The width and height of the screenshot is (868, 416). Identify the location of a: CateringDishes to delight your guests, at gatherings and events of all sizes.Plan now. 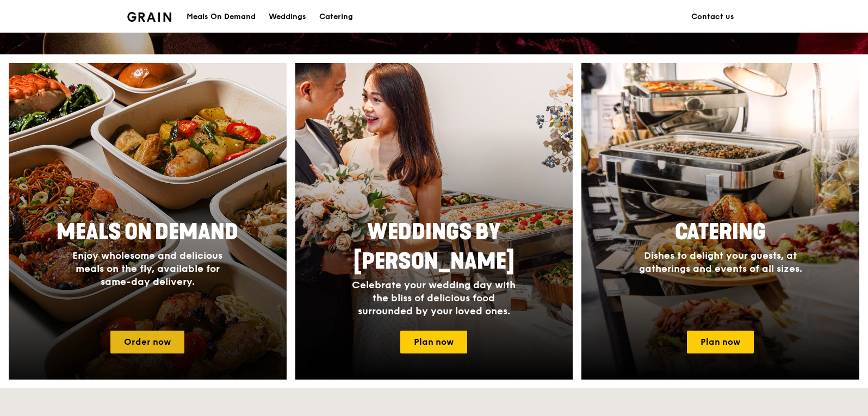
(720, 221).